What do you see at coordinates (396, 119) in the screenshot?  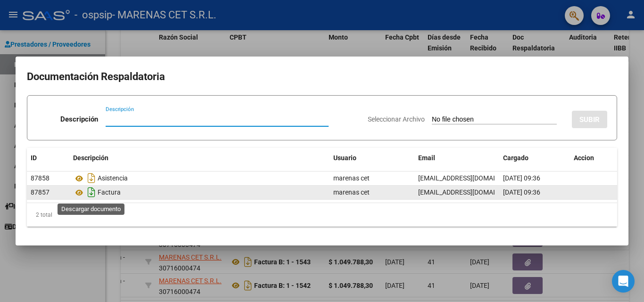 I see `span: Seleccionar Archivo` at bounding box center [396, 119].